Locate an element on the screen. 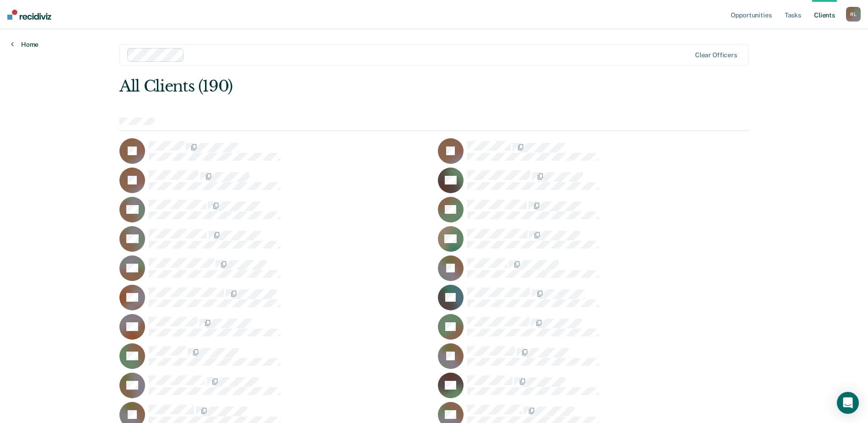 The image size is (868, 423). img: Recidiviz is located at coordinates (29, 15).